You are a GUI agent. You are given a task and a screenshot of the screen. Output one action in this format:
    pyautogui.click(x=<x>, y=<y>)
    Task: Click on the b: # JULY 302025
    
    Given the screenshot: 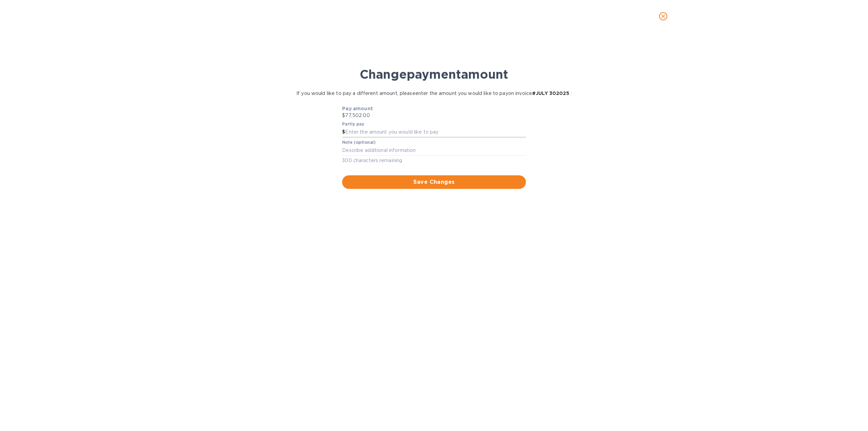 What is the action you would take?
    pyautogui.click(x=550, y=94)
    